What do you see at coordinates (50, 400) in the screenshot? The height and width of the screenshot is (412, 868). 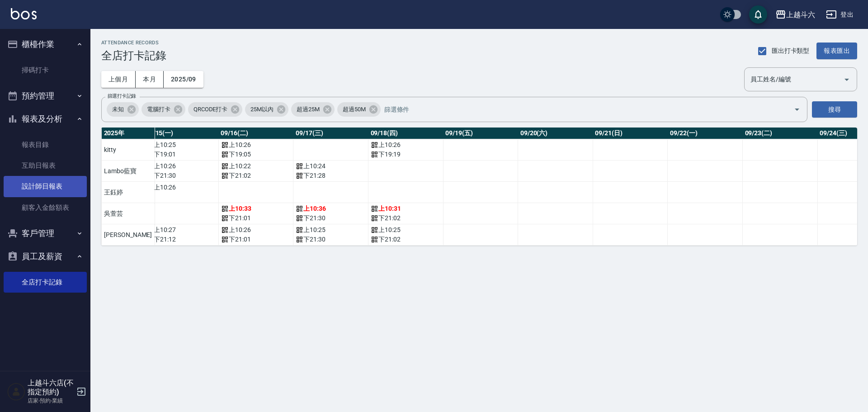 I see `p: 店家-預約-業績` at bounding box center [50, 400].